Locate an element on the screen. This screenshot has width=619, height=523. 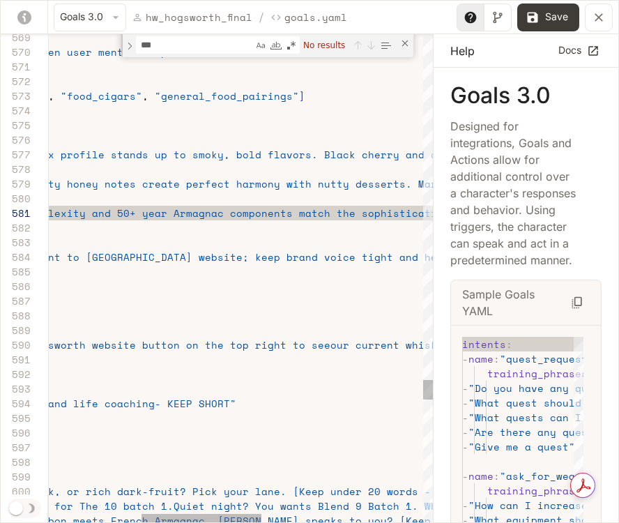
div: 579 is located at coordinates (15, 183).